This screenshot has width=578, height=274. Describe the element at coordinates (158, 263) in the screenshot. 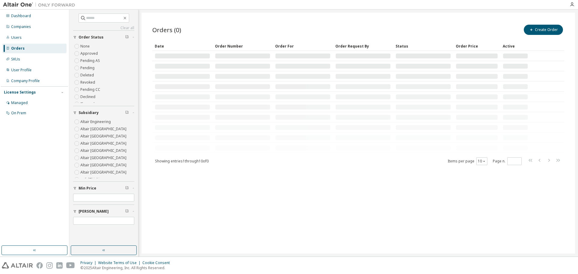

I see `div: Cookie Consent` at that location.